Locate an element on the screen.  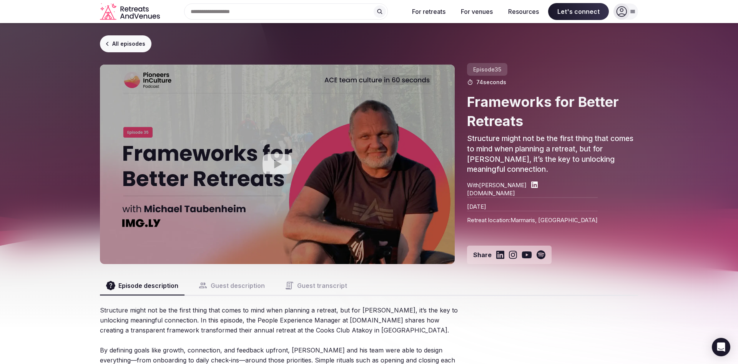
button: Play video is located at coordinates (277, 164).